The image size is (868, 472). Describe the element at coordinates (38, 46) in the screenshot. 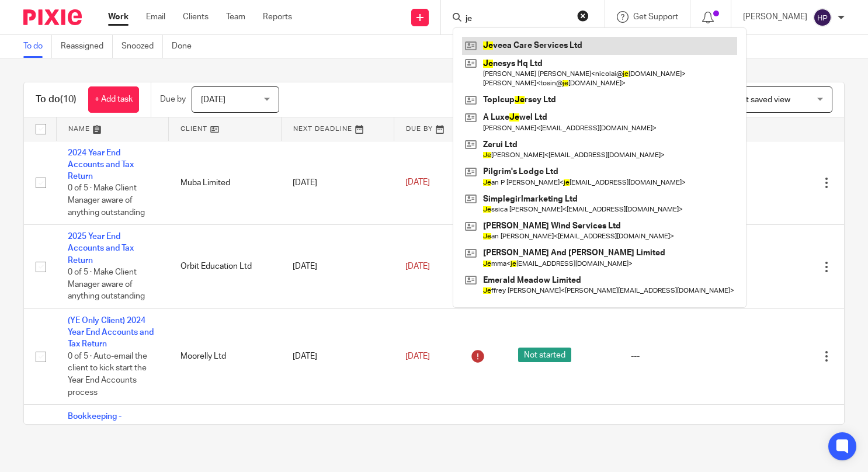

I see `a: To do` at that location.